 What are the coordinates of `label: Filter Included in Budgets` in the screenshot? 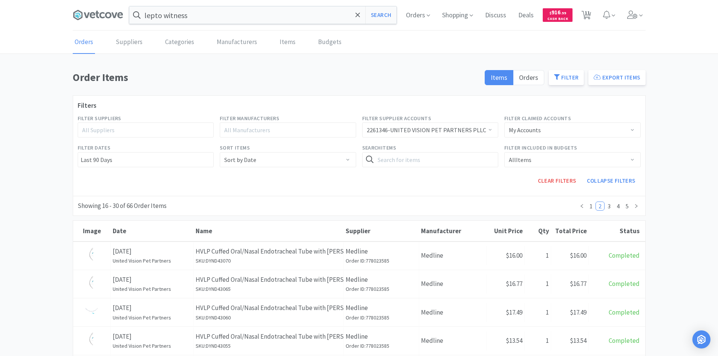 It's located at (540, 148).